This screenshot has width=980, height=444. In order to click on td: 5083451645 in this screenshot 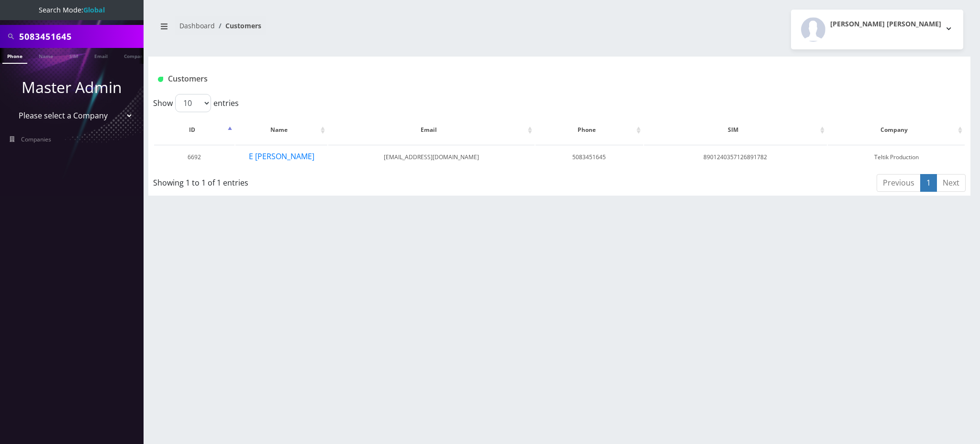, I will do `click(590, 157)`.